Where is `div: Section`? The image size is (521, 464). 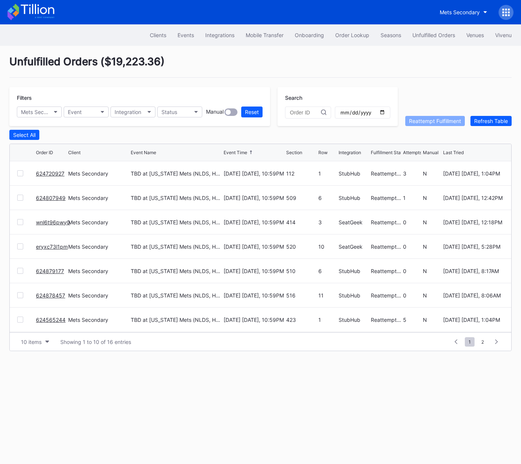 div: Section is located at coordinates (294, 152).